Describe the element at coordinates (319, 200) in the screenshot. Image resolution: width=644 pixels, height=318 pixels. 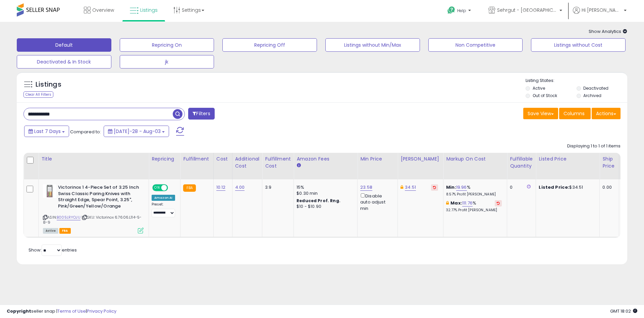
I see `b: Reduced Prof. Rng.` at that location.